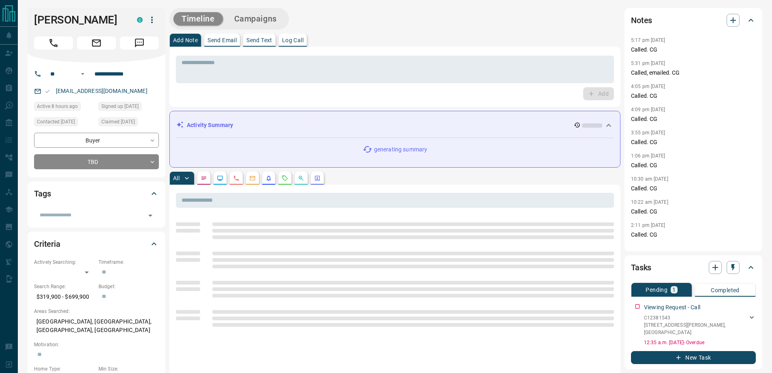 This screenshot has height=373, width=772. What do you see at coordinates (285, 178) in the screenshot?
I see `svg: Requests` at bounding box center [285, 178].